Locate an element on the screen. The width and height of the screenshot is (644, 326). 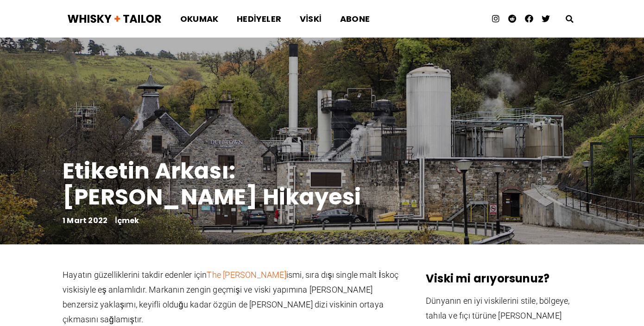
a: Hediyeler is located at coordinates (259, 18).